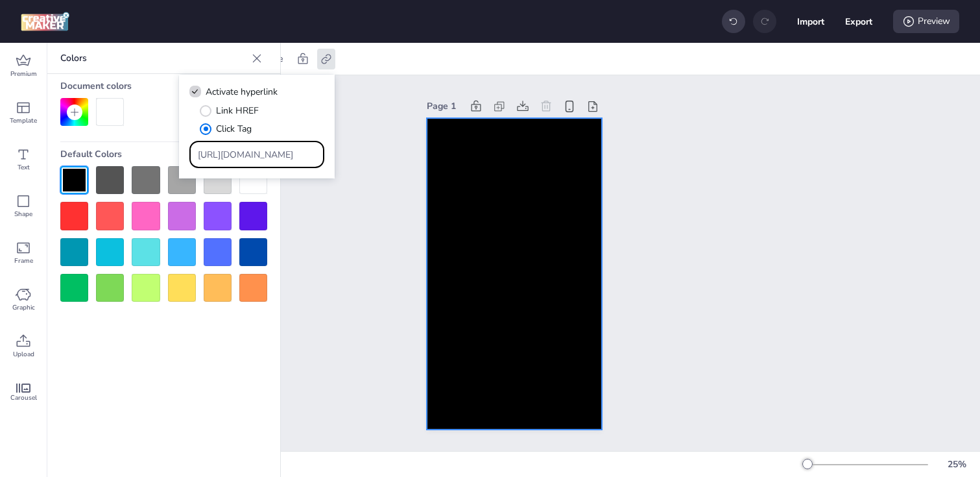  Describe the element at coordinates (45, 21) in the screenshot. I see `img: logo Creative Maker` at that location.